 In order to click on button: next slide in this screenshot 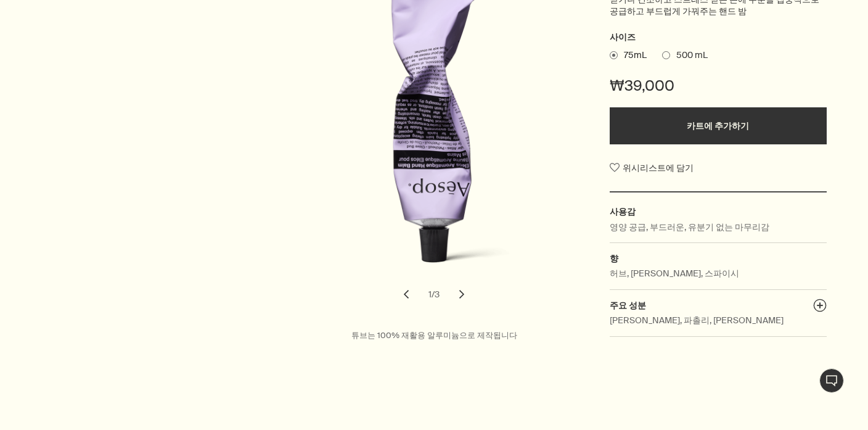, I will do `click(462, 294)`.